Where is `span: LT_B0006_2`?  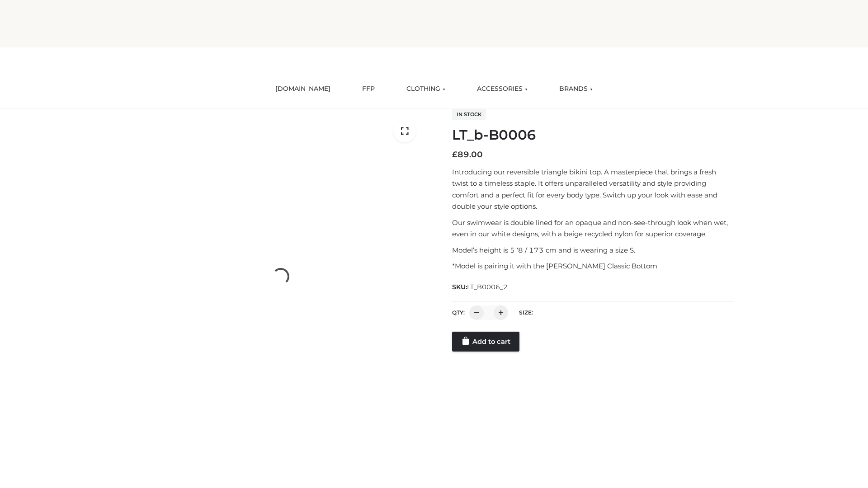 span: LT_B0006_2 is located at coordinates (488, 287).